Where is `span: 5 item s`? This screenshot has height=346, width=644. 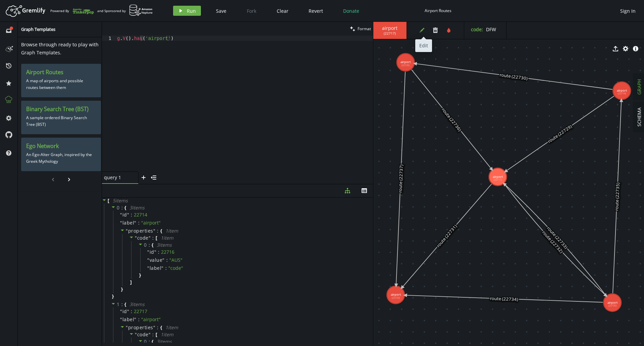 span: 5 item s is located at coordinates (120, 200).